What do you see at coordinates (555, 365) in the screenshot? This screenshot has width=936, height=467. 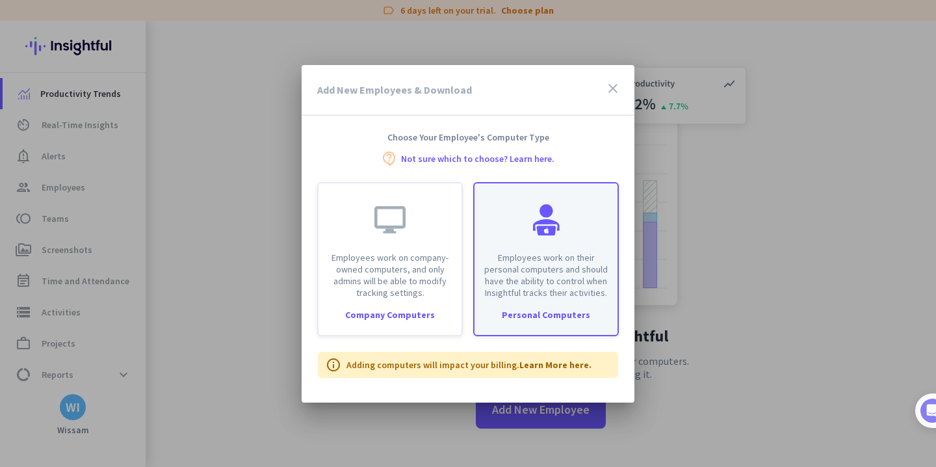 I see `a: Learn More here.` at bounding box center [555, 365].